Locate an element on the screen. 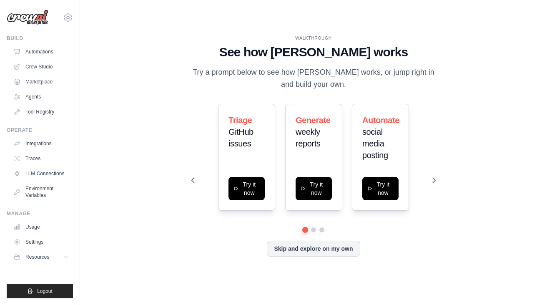 This screenshot has height=305, width=547. button: Resources is located at coordinates (41, 257).